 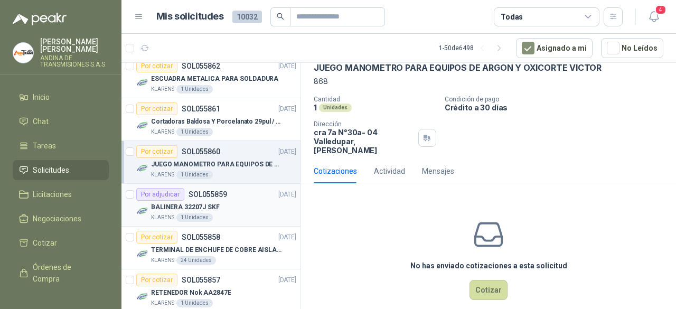 What do you see at coordinates (61, 97) in the screenshot?
I see `a: Inicio` at bounding box center [61, 97].